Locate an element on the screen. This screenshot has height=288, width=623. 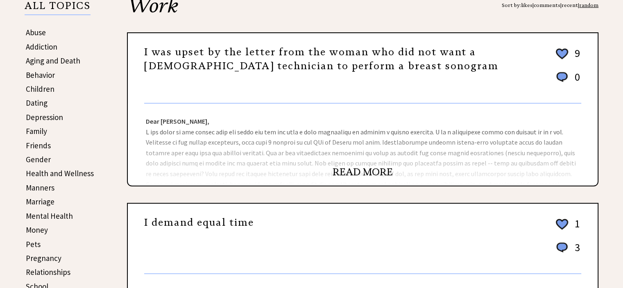
td: 1 is located at coordinates (576, 228).